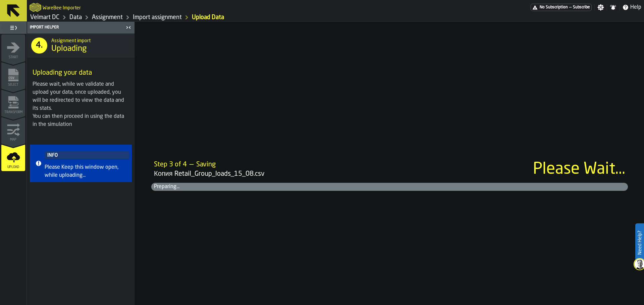 The width and height of the screenshot is (644, 305). What do you see at coordinates (208, 17) in the screenshot?
I see `a: link-to-/wh/i/f27944ef-e44e-4cb8-aca8-30c52093261f/import/assignment` at bounding box center [208, 17].